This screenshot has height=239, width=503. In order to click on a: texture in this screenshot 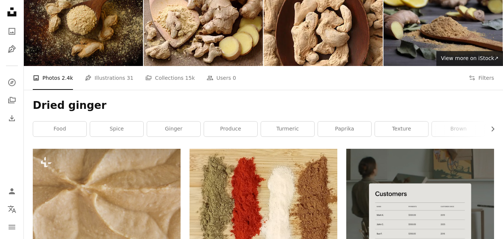, I will do `click(401, 129)`.